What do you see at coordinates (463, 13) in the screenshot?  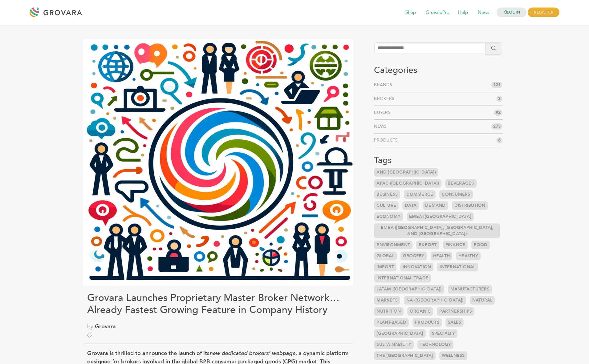 I see `span: Help` at bounding box center [463, 13].